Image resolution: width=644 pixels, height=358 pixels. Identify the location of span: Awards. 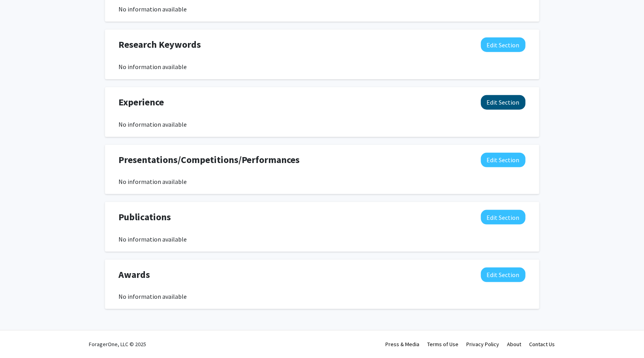
(134, 275).